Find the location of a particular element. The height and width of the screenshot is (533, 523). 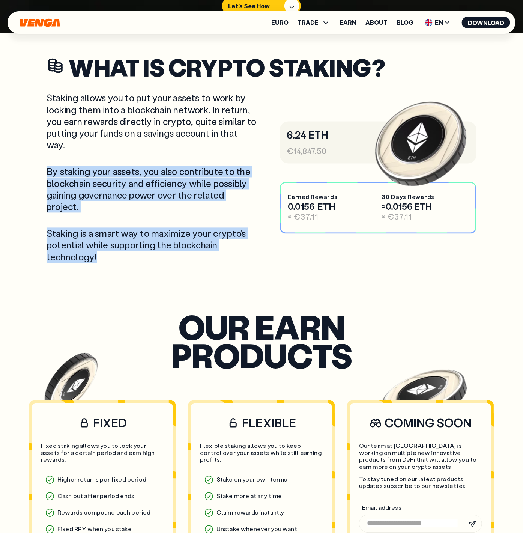

p: Email address is located at coordinates (422, 508).